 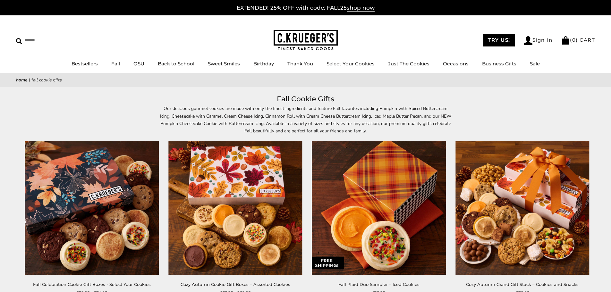 I want to click on a: Thank You, so click(x=300, y=64).